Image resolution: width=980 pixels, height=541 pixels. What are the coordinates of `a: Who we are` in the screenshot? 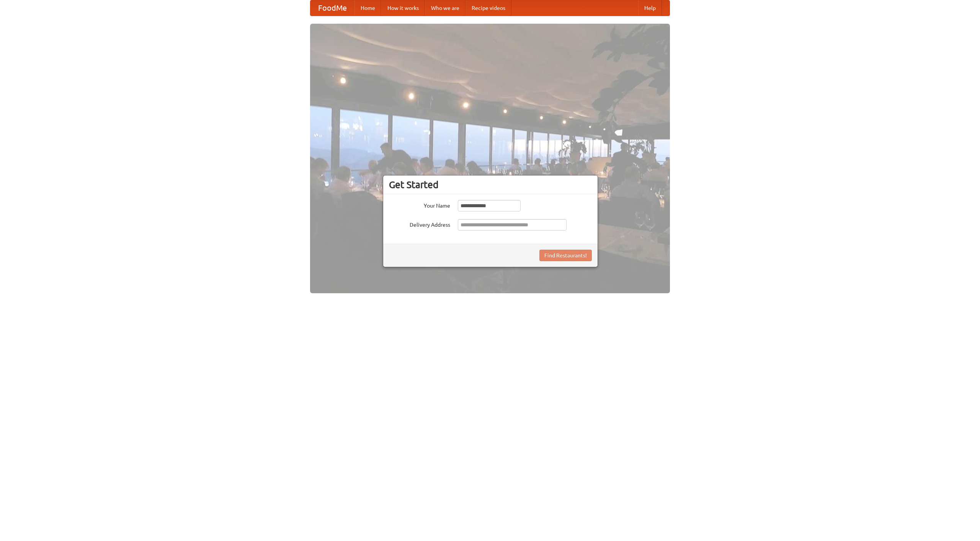 It's located at (445, 8).